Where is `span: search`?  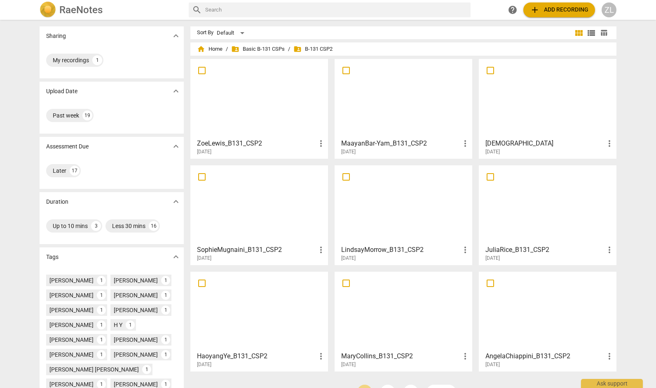
span: search is located at coordinates (197, 10).